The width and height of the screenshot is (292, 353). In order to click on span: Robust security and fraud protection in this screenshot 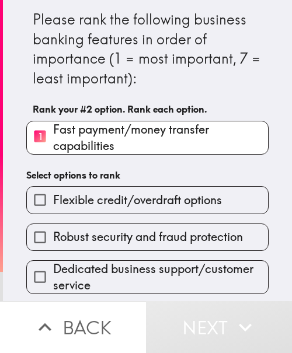, I will do `click(148, 237)`.